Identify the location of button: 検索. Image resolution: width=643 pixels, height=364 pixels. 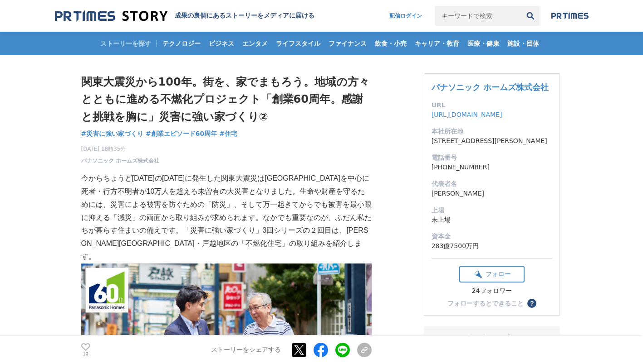
(530, 16).